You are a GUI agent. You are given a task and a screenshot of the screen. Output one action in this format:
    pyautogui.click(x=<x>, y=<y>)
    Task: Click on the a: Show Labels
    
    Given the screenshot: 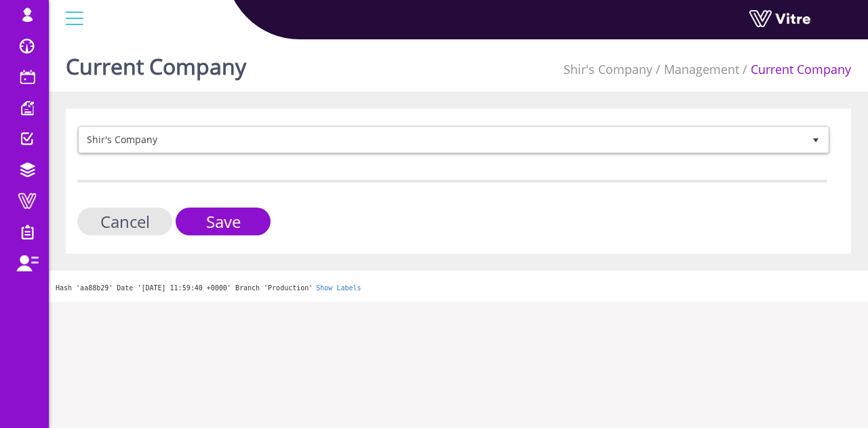 What is the action you would take?
    pyautogui.click(x=338, y=287)
    